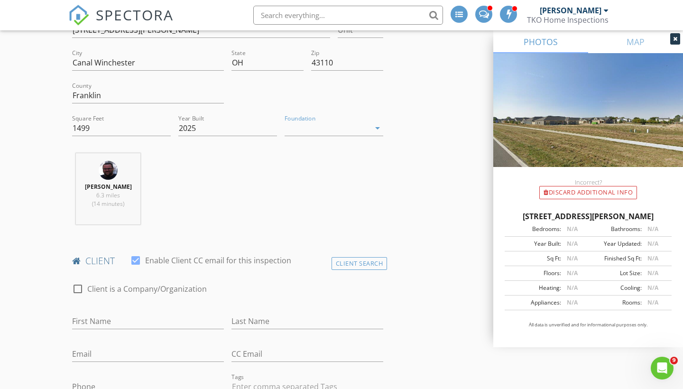 This screenshot has width=683, height=389. I want to click on div: Sq Ft:, so click(534, 259).